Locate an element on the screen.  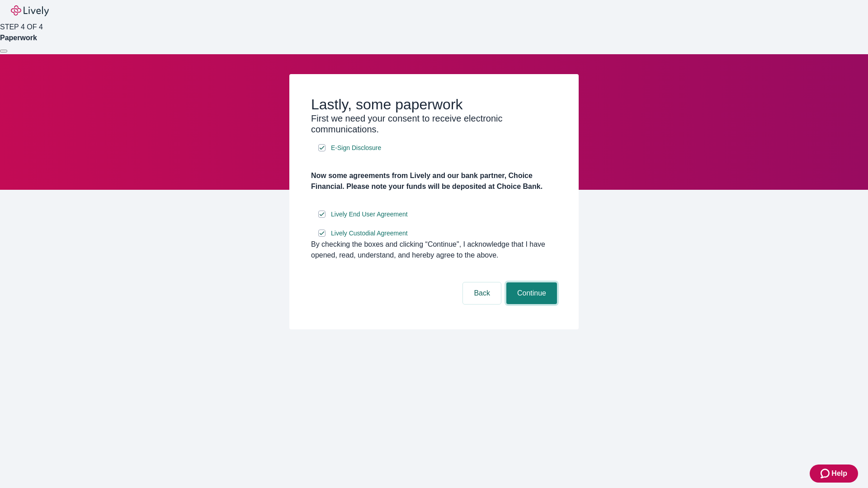
span: Lively End User Agreement is located at coordinates (369, 214).